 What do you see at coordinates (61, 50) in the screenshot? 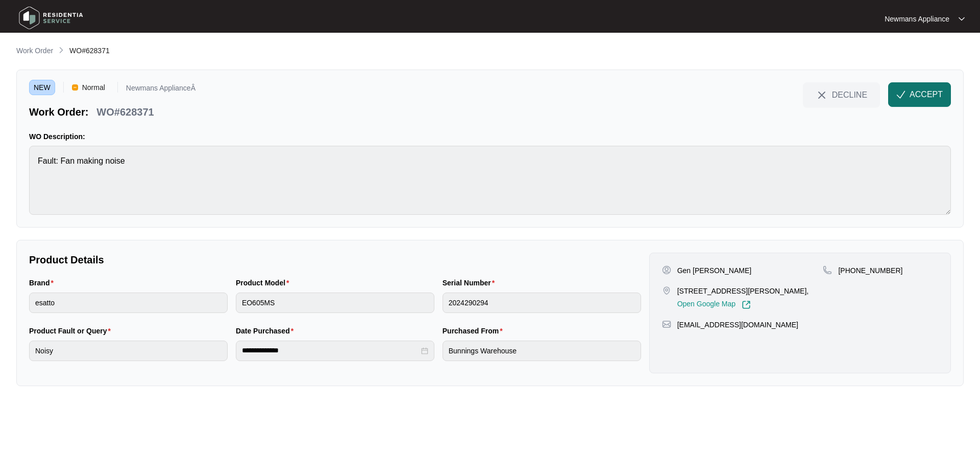
I see `img: chevron-right` at bounding box center [61, 50].